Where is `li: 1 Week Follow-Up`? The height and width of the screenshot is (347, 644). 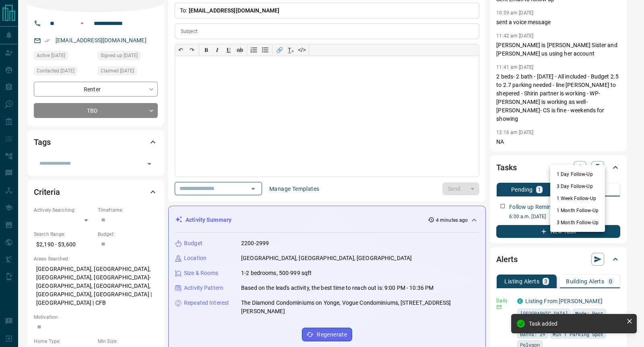 li: 1 Week Follow-Up is located at coordinates (577, 198).